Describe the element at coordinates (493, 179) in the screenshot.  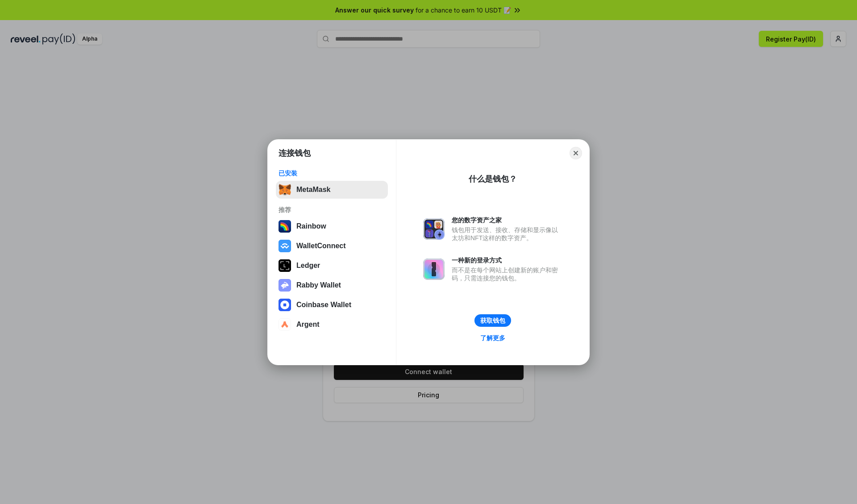
I see `div: 什么是钱包？` at that location.